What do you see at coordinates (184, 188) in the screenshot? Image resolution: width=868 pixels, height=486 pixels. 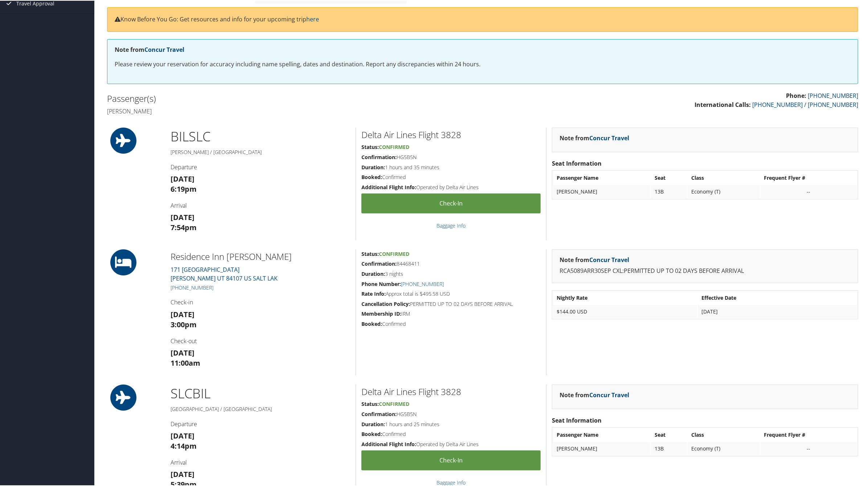 I see `strong: 6:19pm` at bounding box center [184, 188].